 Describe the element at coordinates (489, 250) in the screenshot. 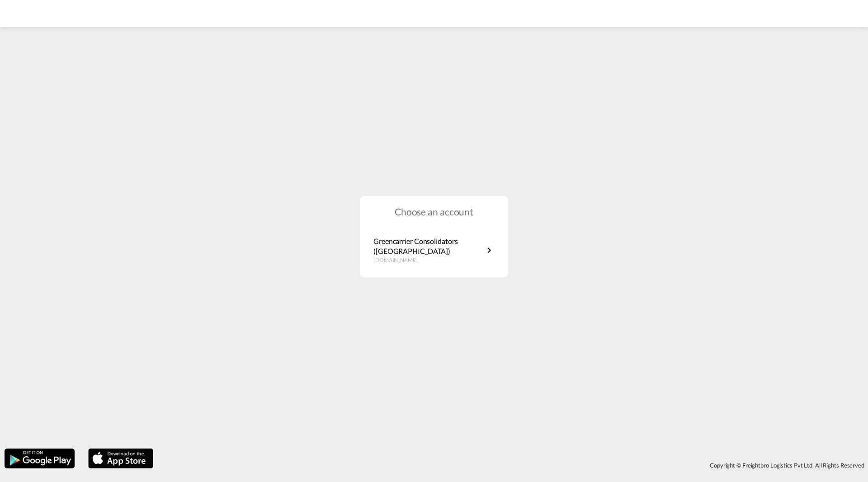

I see `md-icon: icon-chevron-right` at that location.